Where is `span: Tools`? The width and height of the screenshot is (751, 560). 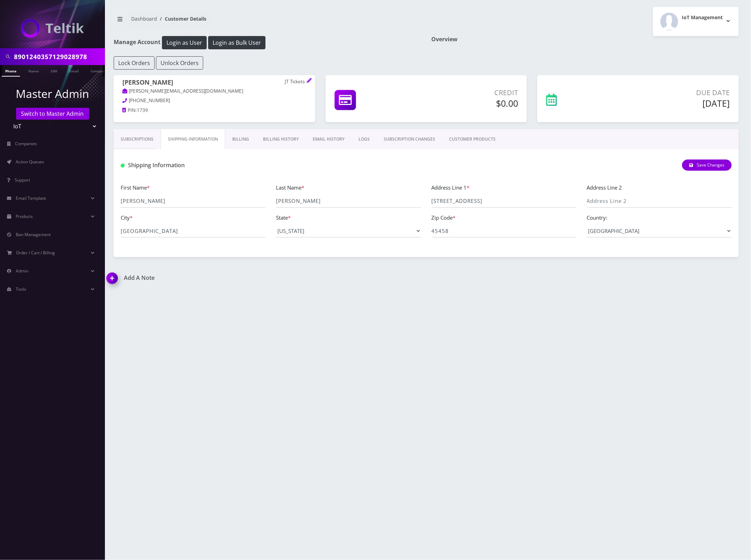 span: Tools is located at coordinates (21, 289).